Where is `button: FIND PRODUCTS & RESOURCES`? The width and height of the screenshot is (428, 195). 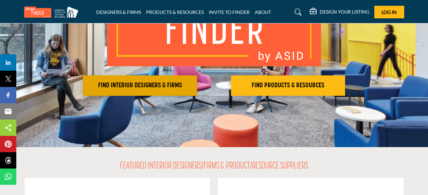
button: FIND PRODUCTS & RESOURCES is located at coordinates (288, 86).